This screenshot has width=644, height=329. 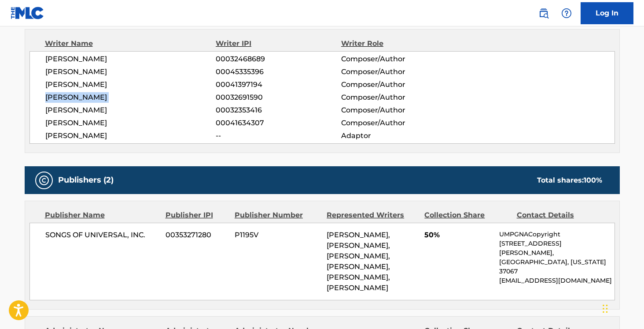 What do you see at coordinates (593, 180) in the screenshot?
I see `span: 100 %` at bounding box center [593, 180].